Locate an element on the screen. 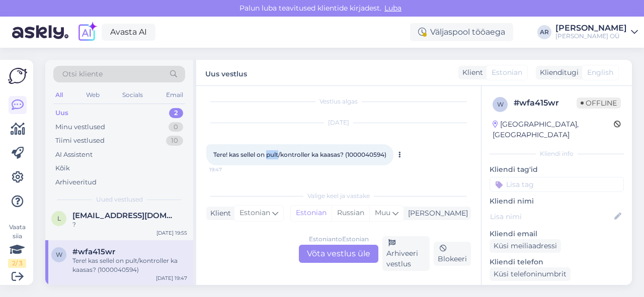  p: Kliendi telefon is located at coordinates (557, 261).